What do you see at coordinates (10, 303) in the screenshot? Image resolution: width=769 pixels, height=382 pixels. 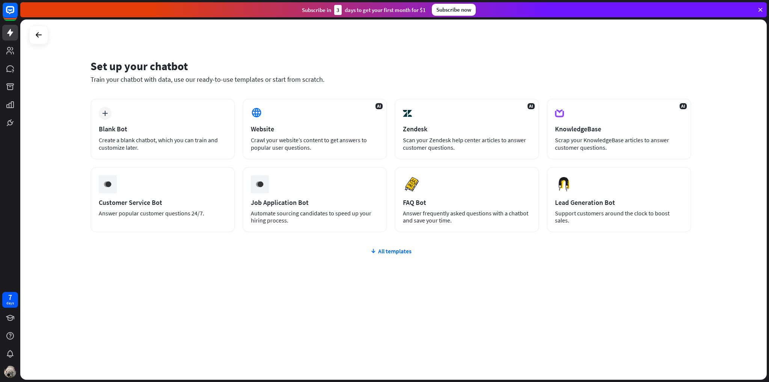 I see `div: days` at bounding box center [10, 303].